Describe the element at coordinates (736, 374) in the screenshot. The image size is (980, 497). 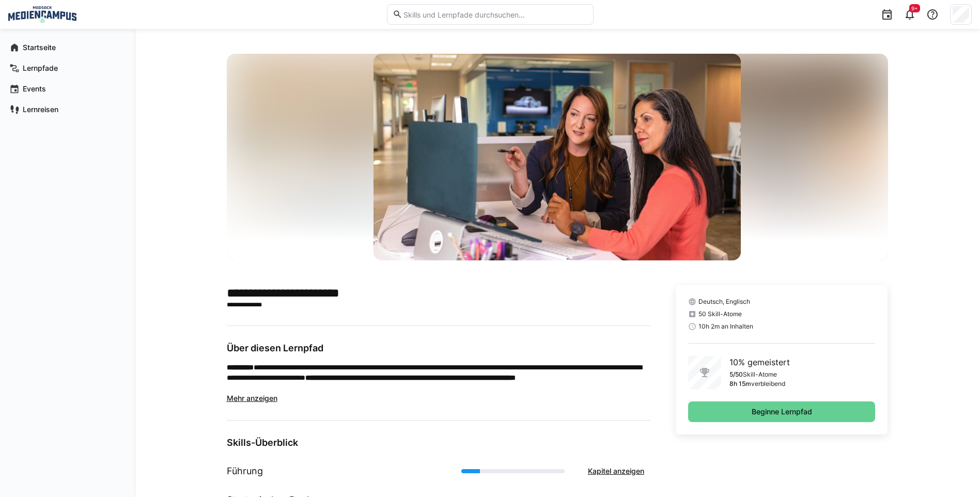
I see `p: 5/50` at that location.